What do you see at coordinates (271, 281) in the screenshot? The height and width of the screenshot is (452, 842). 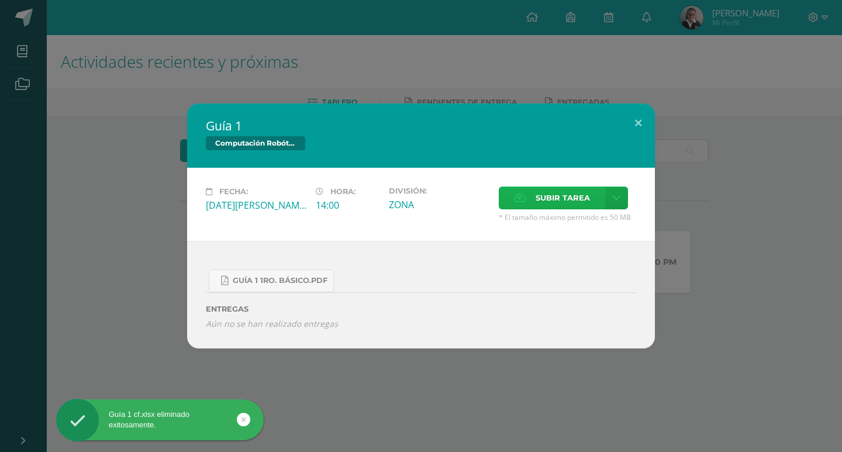 I see `a: Guía 1 1ro. Básico.pdf` at bounding box center [271, 281].